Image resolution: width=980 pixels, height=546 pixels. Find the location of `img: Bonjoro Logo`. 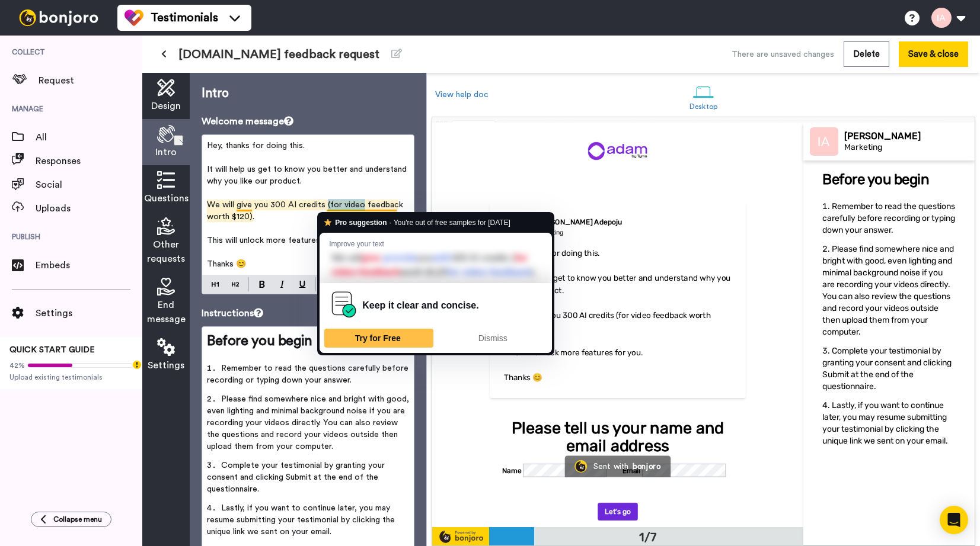

img: Bonjoro Logo is located at coordinates (581, 466).